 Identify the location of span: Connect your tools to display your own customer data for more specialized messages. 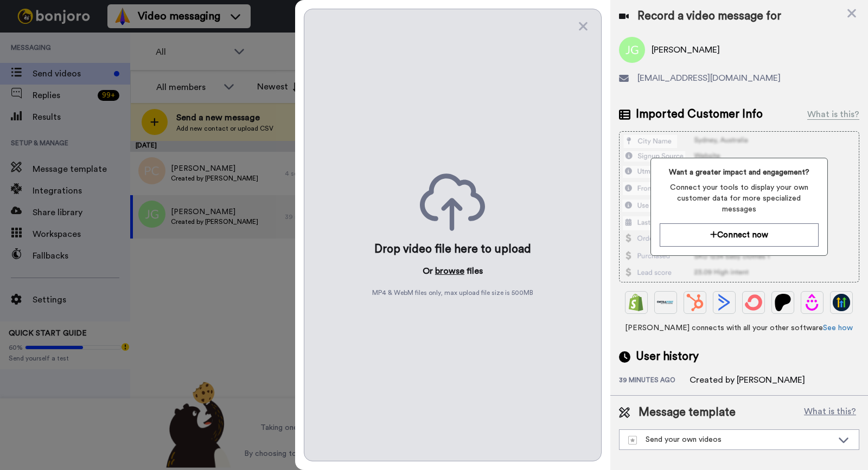
(739, 198).